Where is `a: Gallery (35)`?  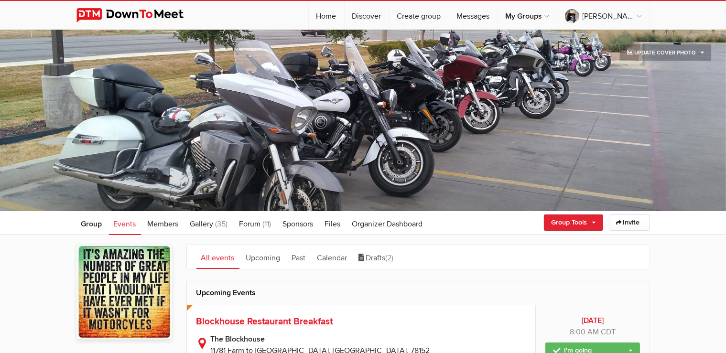
a: Gallery (35) is located at coordinates (209, 223).